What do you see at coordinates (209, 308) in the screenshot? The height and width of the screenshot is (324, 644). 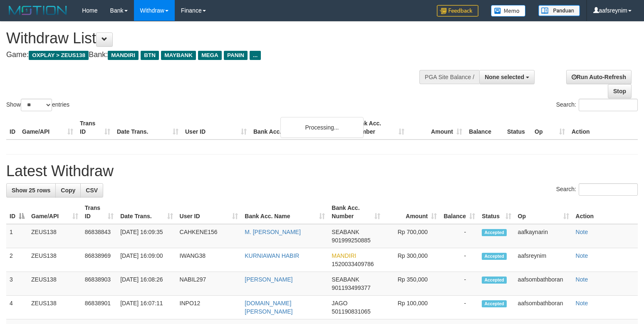 I see `td: INPO12` at bounding box center [209, 308].